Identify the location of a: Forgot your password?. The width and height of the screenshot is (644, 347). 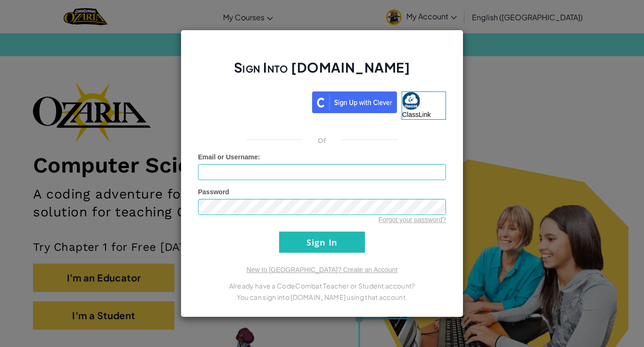
(412, 220).